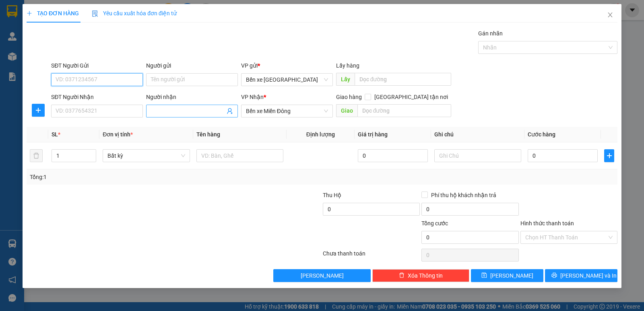 The image size is (644, 311). What do you see at coordinates (464, 195) in the screenshot?
I see `span: Phí thu hộ khách nhận trả` at bounding box center [464, 195].